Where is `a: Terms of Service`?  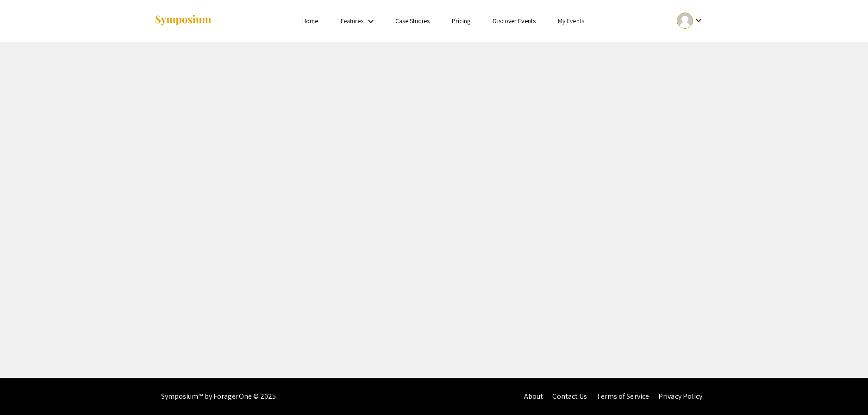 a: Terms of Service is located at coordinates (623, 396).